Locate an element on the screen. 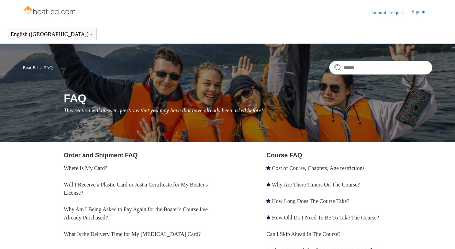 The image size is (455, 249). a: Where Is My Card? is located at coordinates (85, 168).